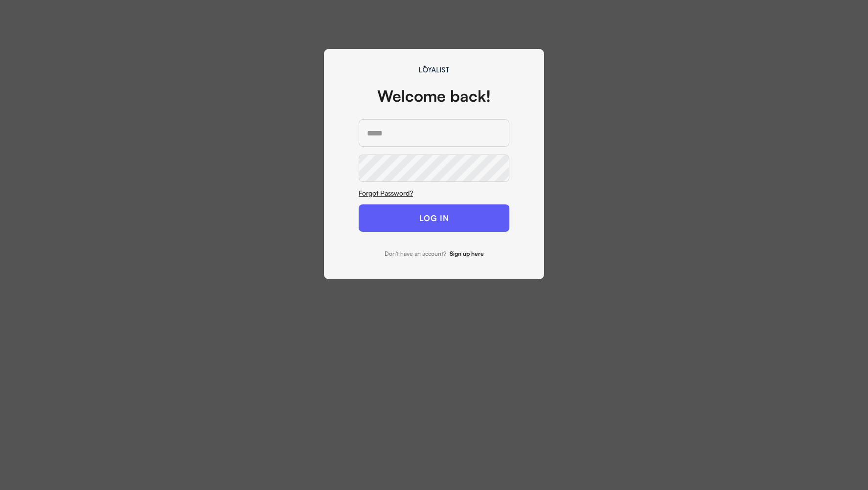 This screenshot has height=490, width=868. What do you see at coordinates (434, 218) in the screenshot?
I see `button: LOG IN` at bounding box center [434, 218].